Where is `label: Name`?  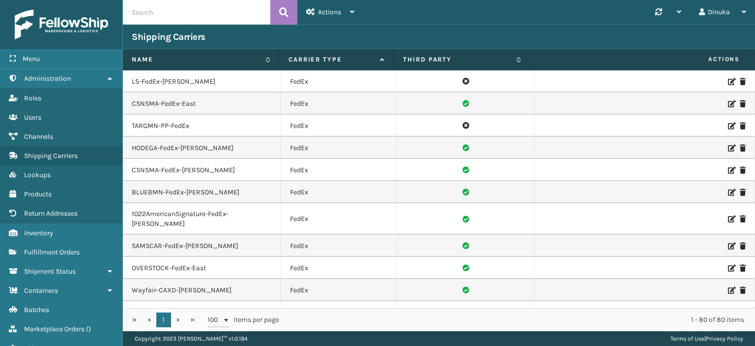 label: Name is located at coordinates (196, 59).